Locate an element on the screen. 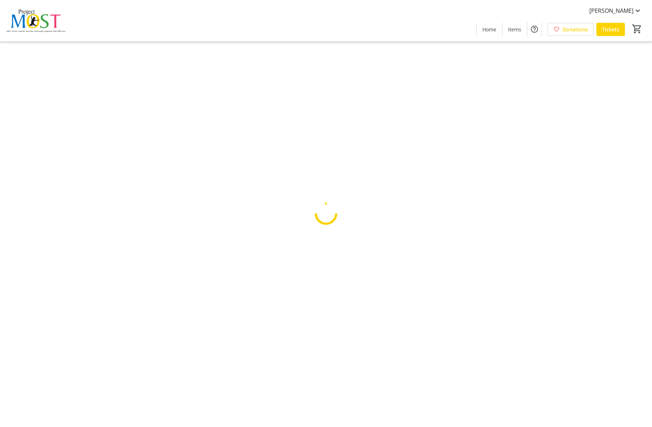 Image resolution: width=652 pixels, height=427 pixels. a: Tickets is located at coordinates (610, 29).